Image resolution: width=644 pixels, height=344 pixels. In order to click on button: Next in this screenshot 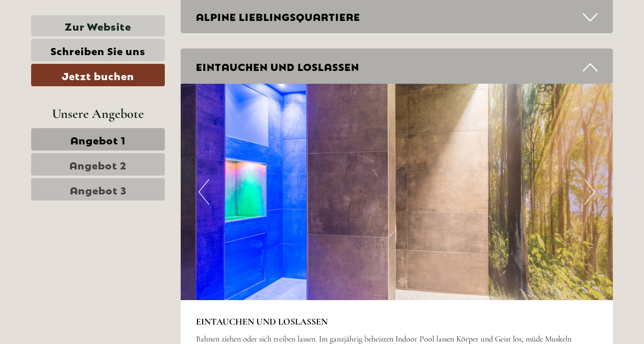, I will do `click(589, 192)`.